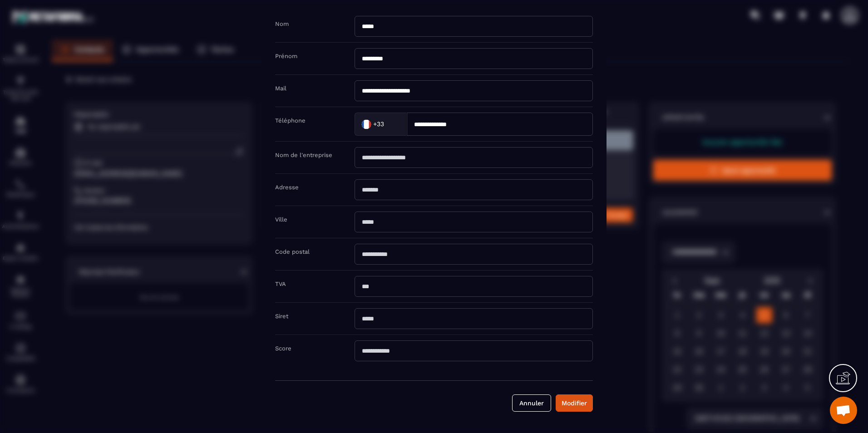 The image size is (868, 433). I want to click on button: Annuler, so click(531, 403).